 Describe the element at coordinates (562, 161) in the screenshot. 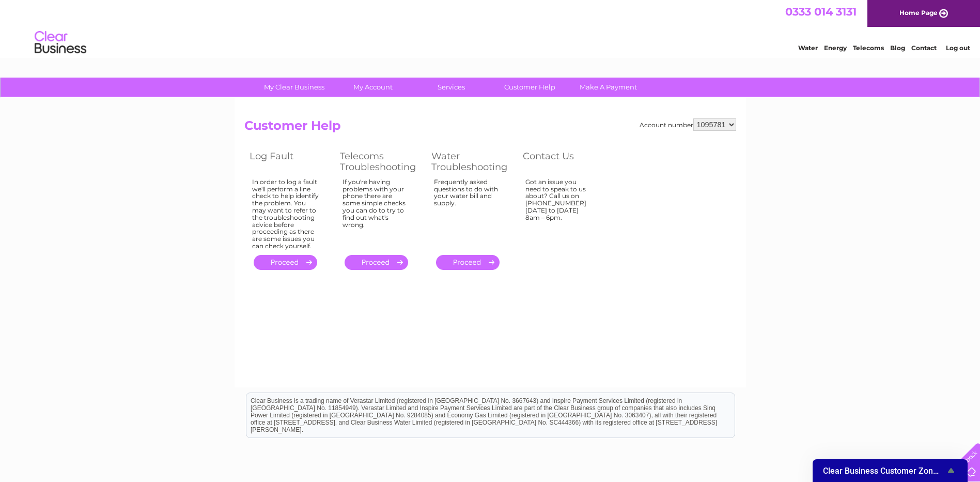

I see `th: Contact Us` at that location.